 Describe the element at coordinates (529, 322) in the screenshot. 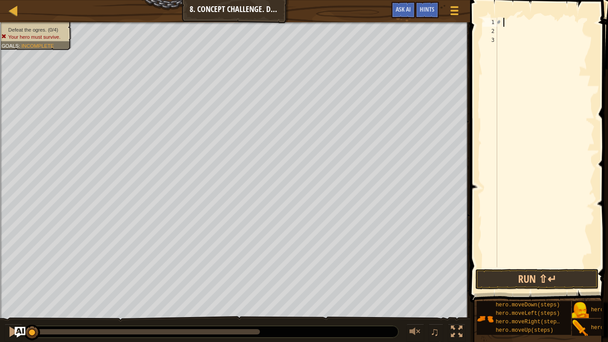

I see `span: hero.moveRight(steps)` at that location.